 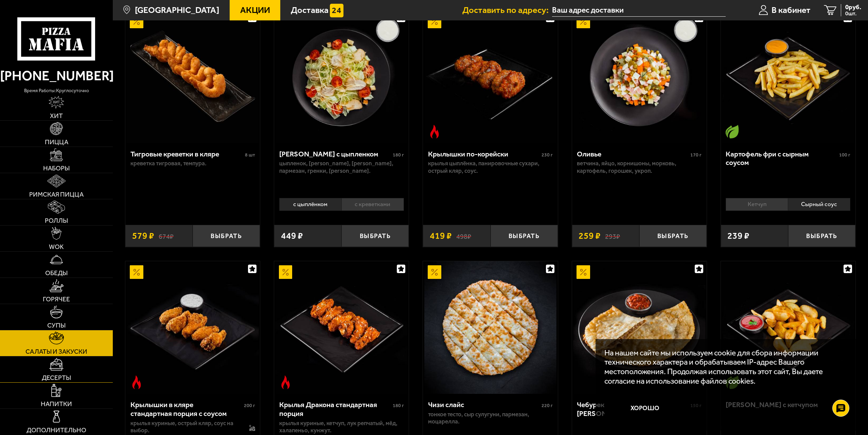 I want to click on a: Вегетарианское блюдоКартофель фри с сырным соусом, so click(x=789, y=76).